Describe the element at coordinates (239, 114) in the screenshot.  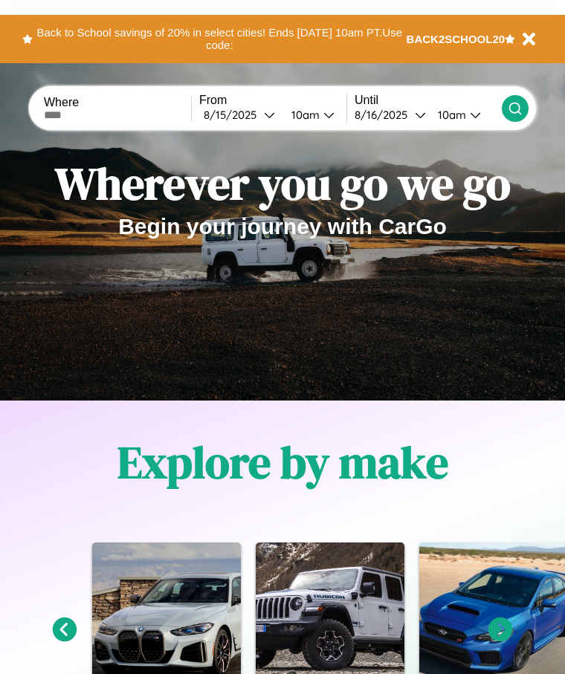
I see `button: 8/15/2025` at that location.